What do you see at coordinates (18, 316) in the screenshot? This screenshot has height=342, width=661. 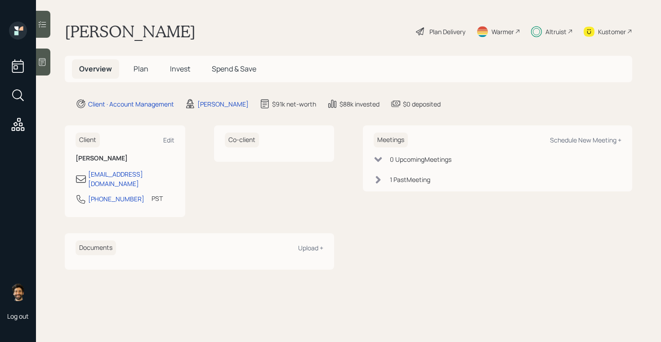 I see `div: Log out` at bounding box center [18, 316].